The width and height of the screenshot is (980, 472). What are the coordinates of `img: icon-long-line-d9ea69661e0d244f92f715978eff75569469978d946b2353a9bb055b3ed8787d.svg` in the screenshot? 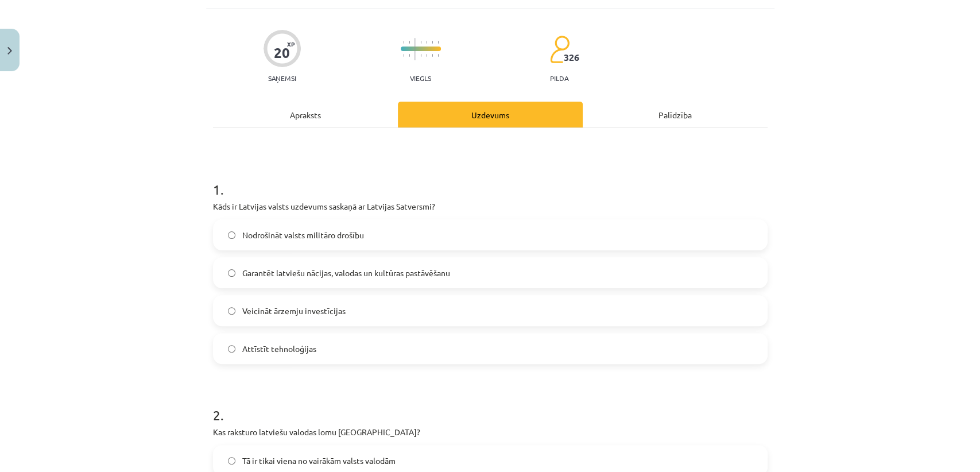 It's located at (415, 49).